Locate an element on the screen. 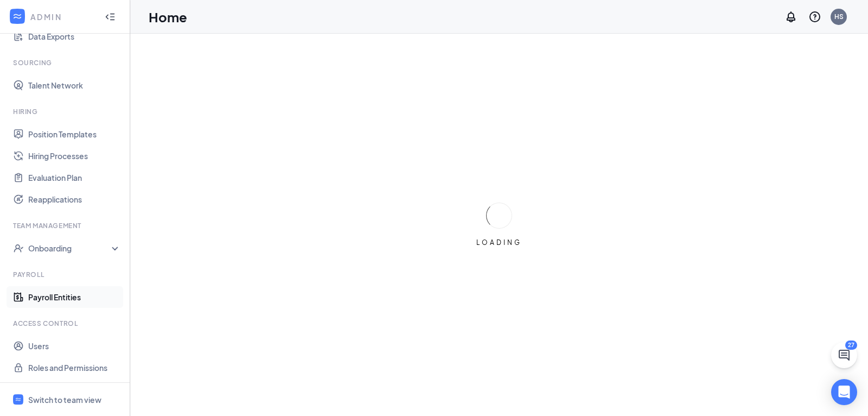 The image size is (868, 416). a: Payroll Entities is located at coordinates (74, 297).